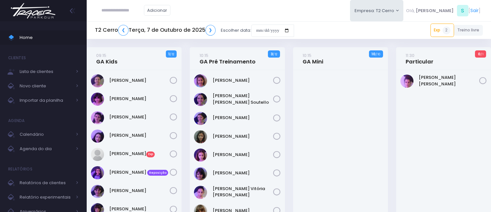 This screenshot has height=212, width=491. I want to click on img: Maria Laura Bertazzi, so click(407, 81).